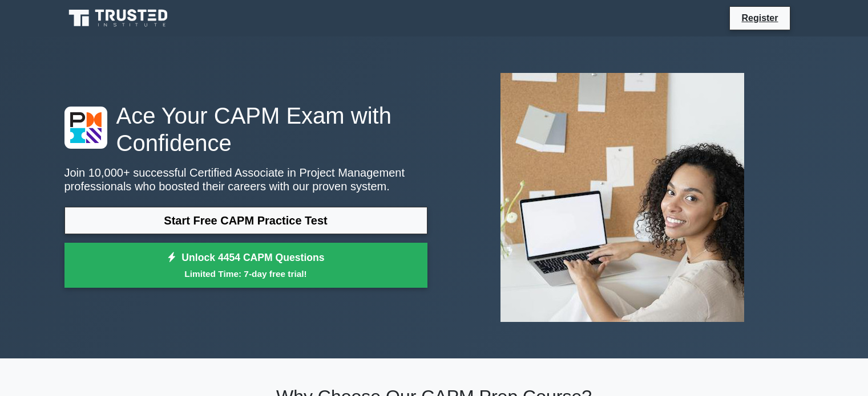 The image size is (868, 396). Describe the element at coordinates (246, 273) in the screenshot. I see `small: Limited Time: 7-day free trial!` at that location.